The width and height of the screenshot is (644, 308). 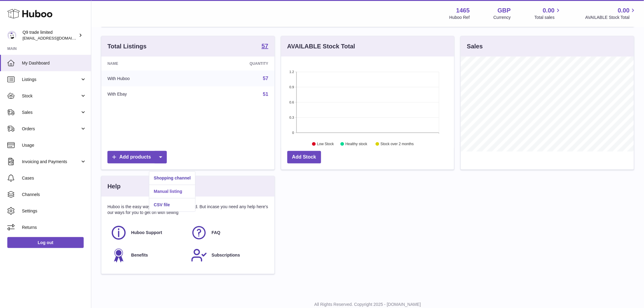 I want to click on strong: GBP, so click(x=504, y=10).